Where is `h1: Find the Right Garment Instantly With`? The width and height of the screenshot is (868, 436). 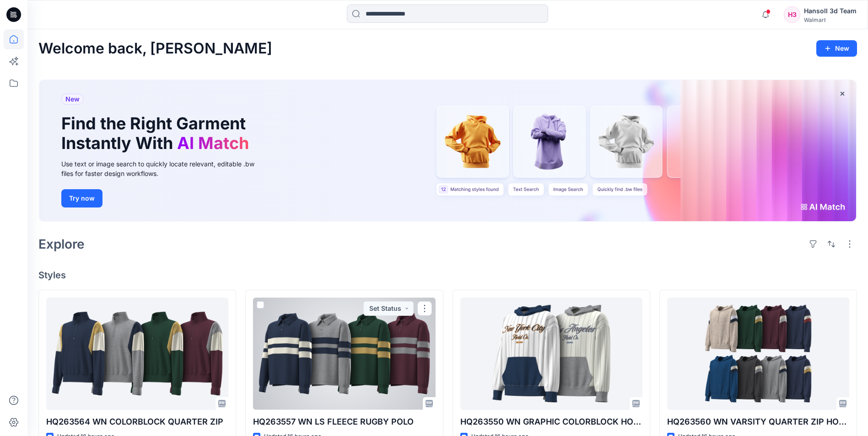 h1: Find the Right Garment Instantly With is located at coordinates (157, 134).